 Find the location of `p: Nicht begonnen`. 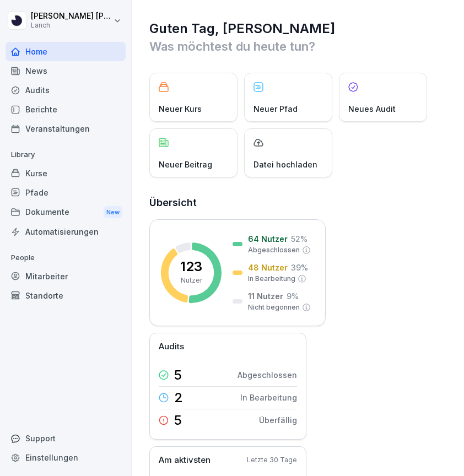

p: Nicht begonnen is located at coordinates (274, 307).